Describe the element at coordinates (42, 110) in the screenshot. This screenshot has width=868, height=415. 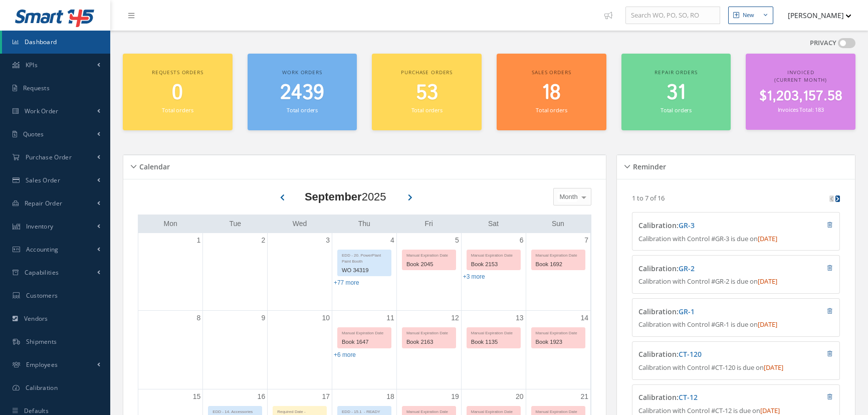
I see `span: Work Order` at that location.